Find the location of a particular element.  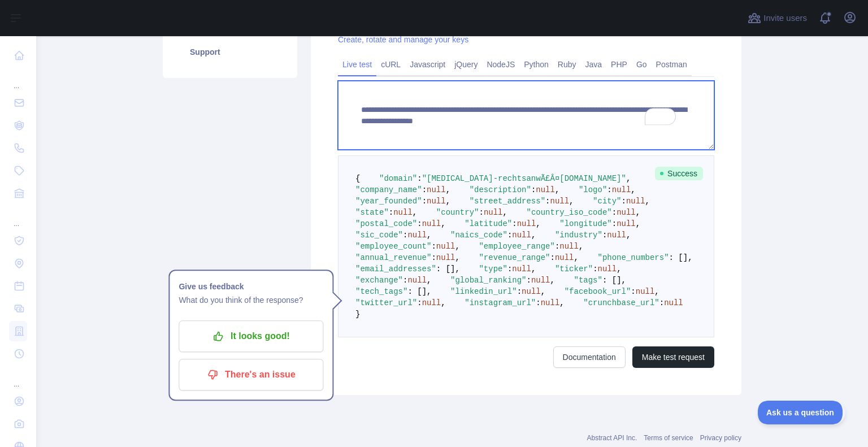

p: There's an issue is located at coordinates (251, 375).